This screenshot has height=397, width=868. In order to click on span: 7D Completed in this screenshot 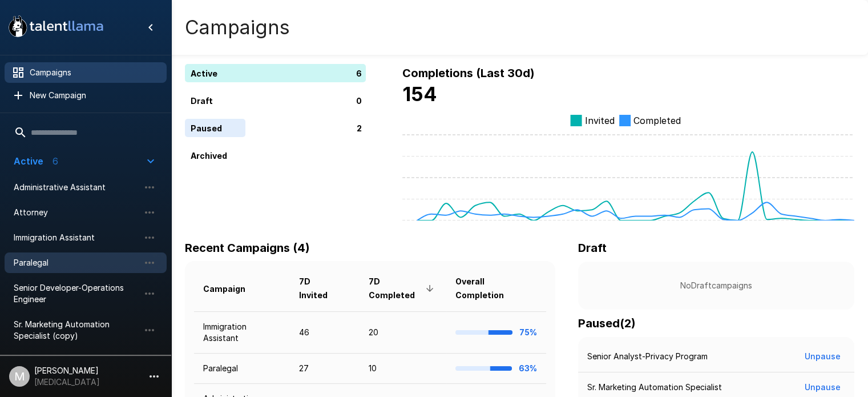, I will do `click(403, 288)`.